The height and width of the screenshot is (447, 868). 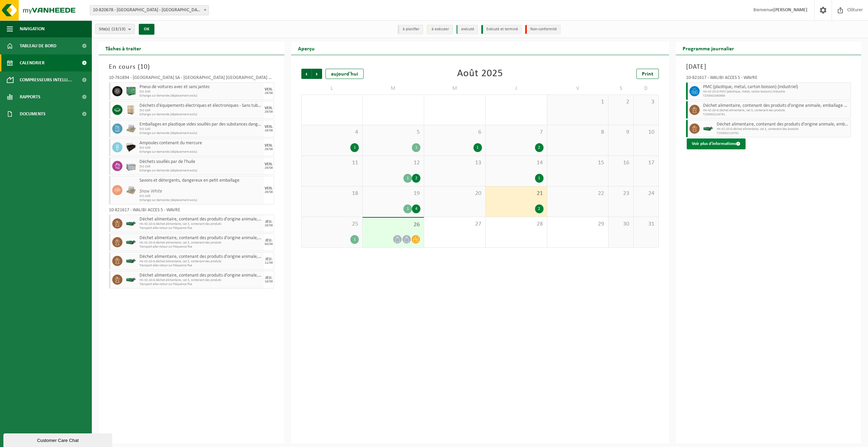 I want to click on span: 23, so click(x=620, y=193).